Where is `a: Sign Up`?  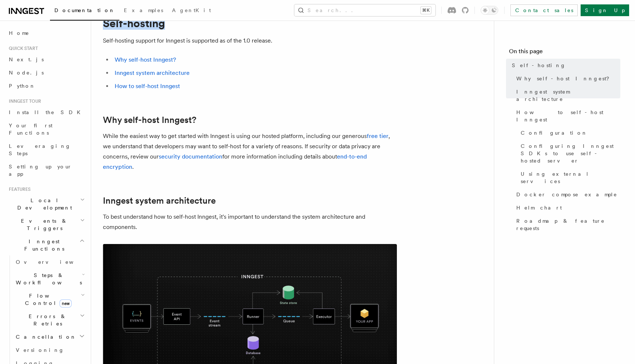 a: Sign Up is located at coordinates (605, 10).